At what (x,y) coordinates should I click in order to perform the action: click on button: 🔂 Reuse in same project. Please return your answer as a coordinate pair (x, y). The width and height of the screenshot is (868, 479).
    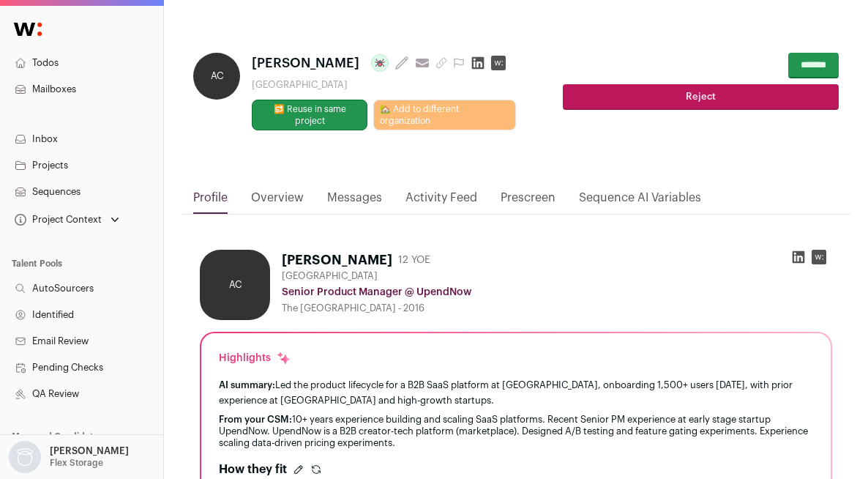
    Looking at the image, I should click on (309, 115).